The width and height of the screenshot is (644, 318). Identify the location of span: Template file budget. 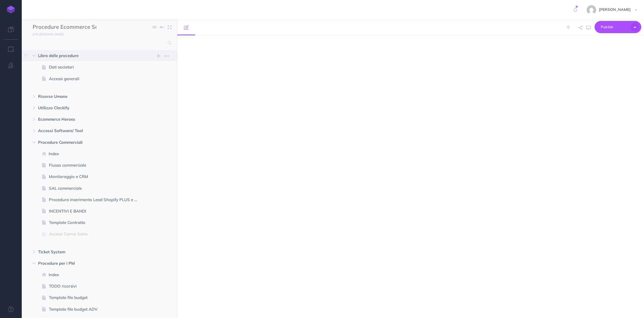
(96, 298).